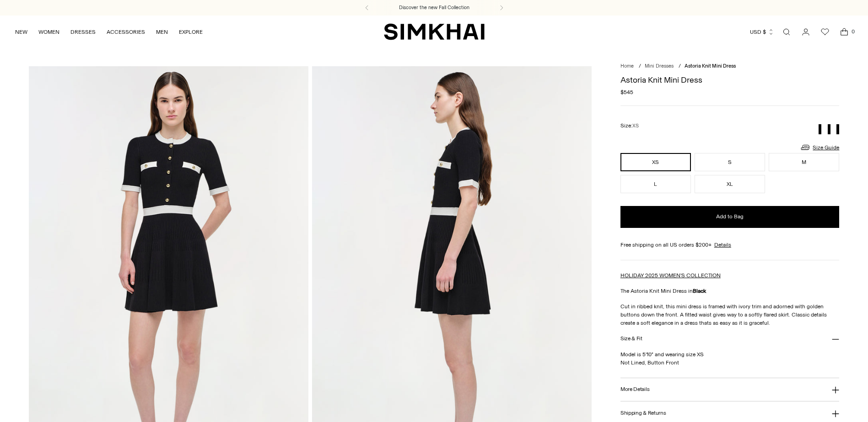 The width and height of the screenshot is (868, 422). I want to click on button: XL, so click(730, 184).